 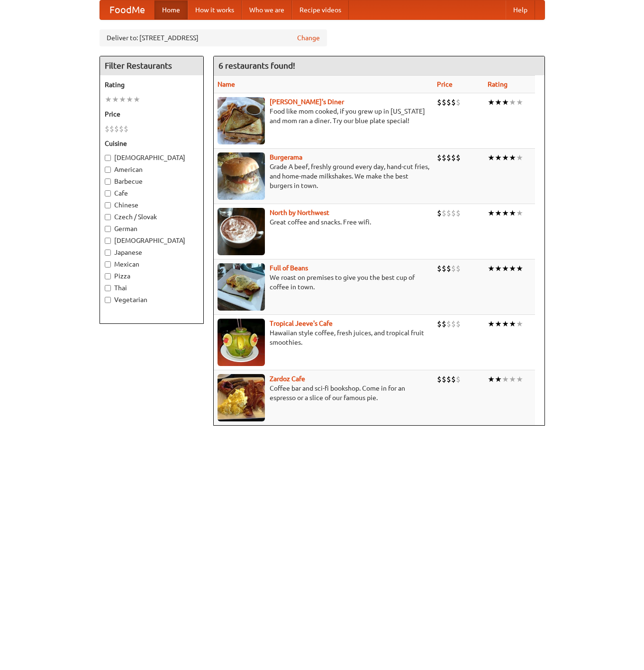 What do you see at coordinates (152, 229) in the screenshot?
I see `label: German` at bounding box center [152, 229].